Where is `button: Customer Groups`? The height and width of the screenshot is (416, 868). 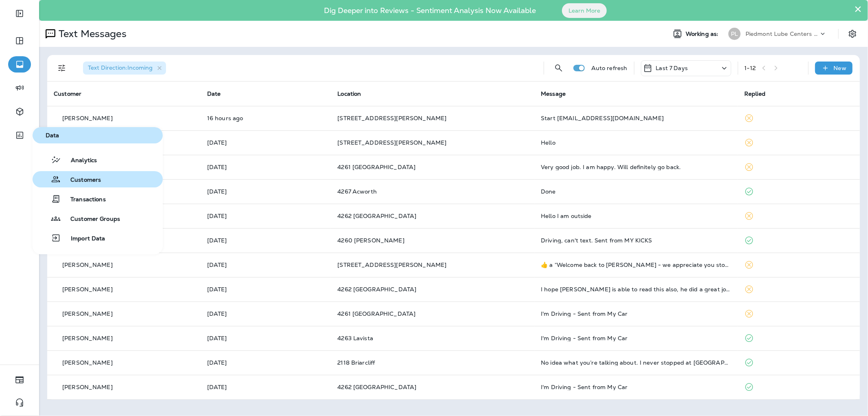 button: Customer Groups is located at coordinates (98, 219).